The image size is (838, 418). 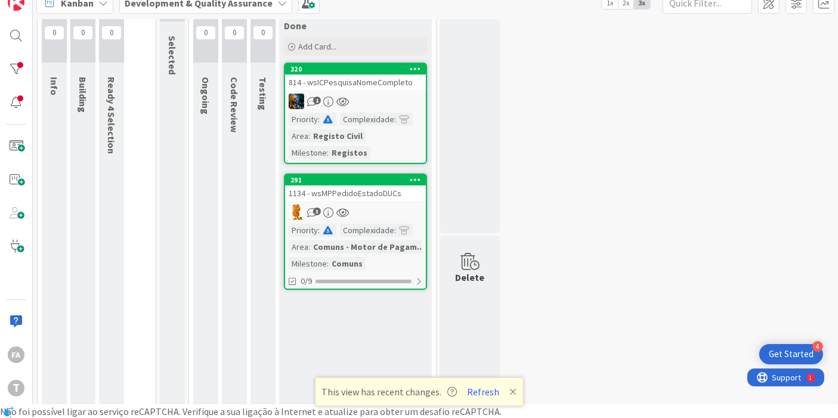 I want to click on span: This view has recent changes., so click(x=389, y=392).